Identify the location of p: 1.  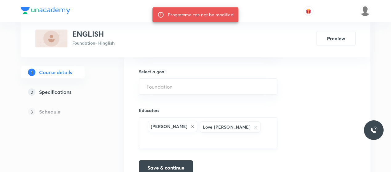
(32, 72).